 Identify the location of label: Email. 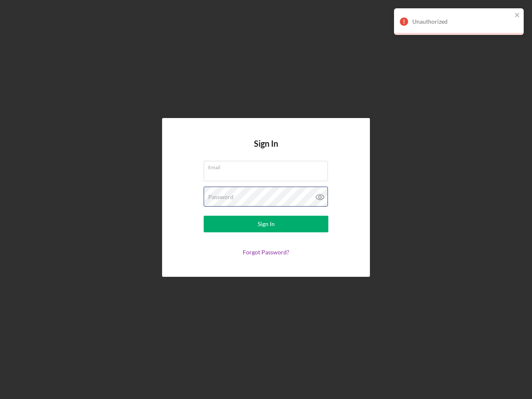
(268, 166).